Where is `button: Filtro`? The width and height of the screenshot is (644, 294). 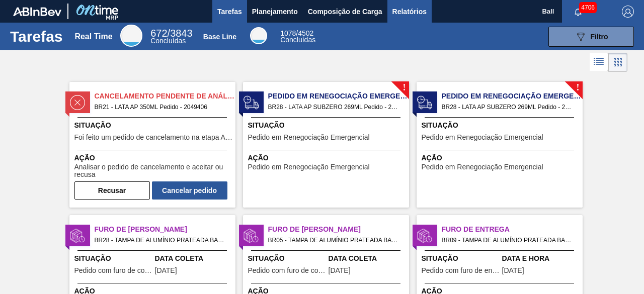
button: Filtro is located at coordinates (591, 37).